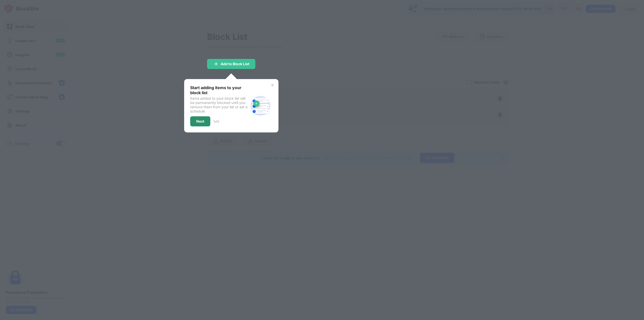 Image resolution: width=644 pixels, height=320 pixels. I want to click on div: Add to Block List, so click(235, 64).